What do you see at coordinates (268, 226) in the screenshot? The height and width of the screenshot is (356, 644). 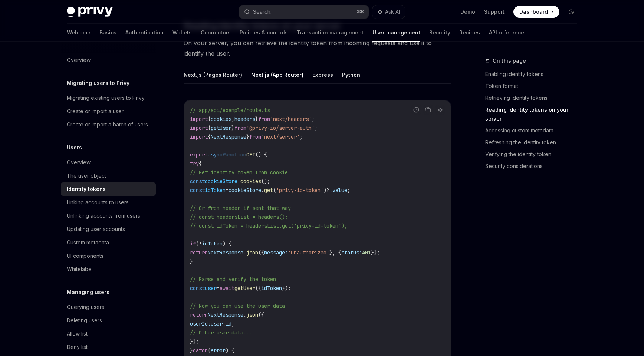 I see `span: // const idToken = headersList.get('privy-id-token');` at bounding box center [268, 226].